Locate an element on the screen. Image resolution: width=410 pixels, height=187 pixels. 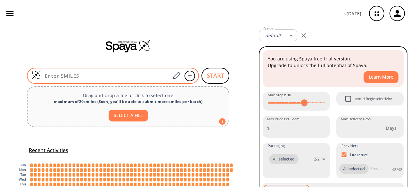
label: Max Delivery Days is located at coordinates (355, 119).